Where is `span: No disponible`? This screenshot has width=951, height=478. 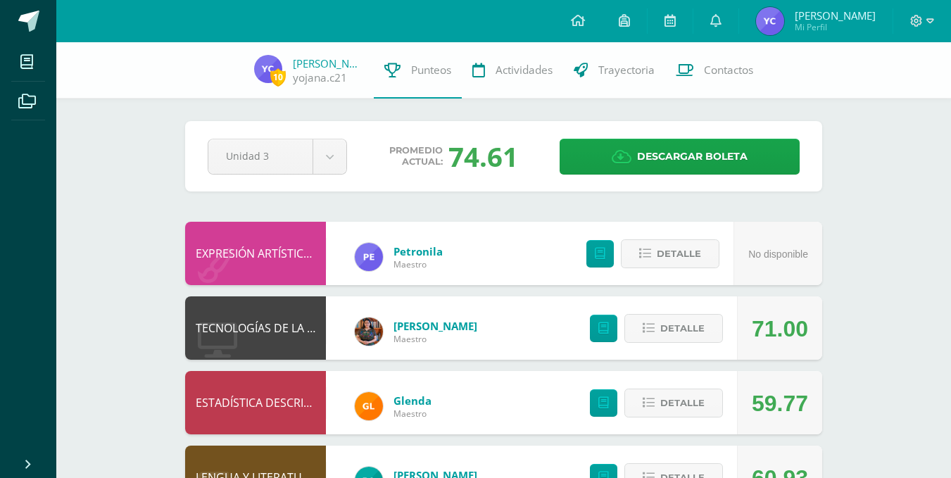
span: No disponible is located at coordinates (778, 254).